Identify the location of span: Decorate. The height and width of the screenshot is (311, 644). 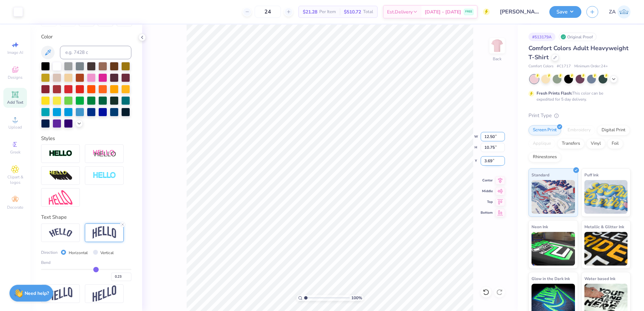
(15, 207).